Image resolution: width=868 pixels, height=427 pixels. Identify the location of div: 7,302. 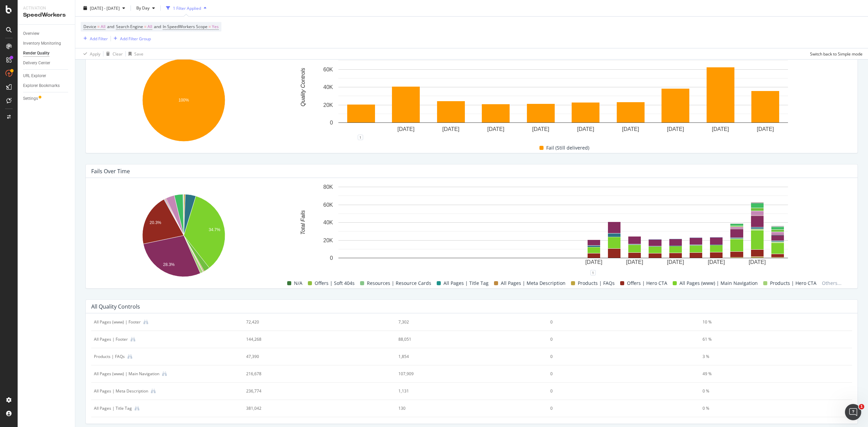
(464, 322).